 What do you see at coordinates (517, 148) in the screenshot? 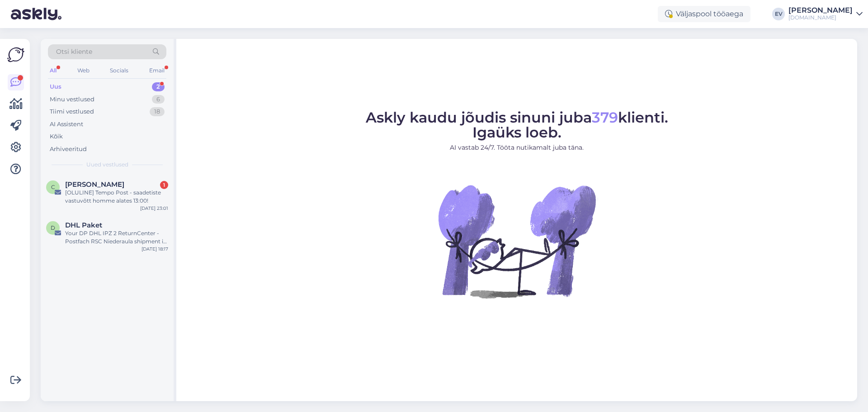
I see `p: AI vastab 24/7. Tööta nutikamalt juba täna.` at bounding box center [517, 148].